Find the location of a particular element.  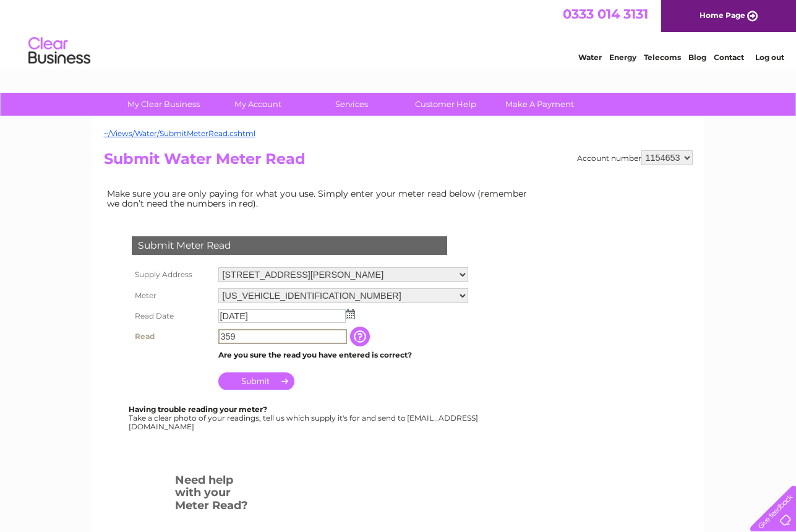

th: Read is located at coordinates (172, 336).